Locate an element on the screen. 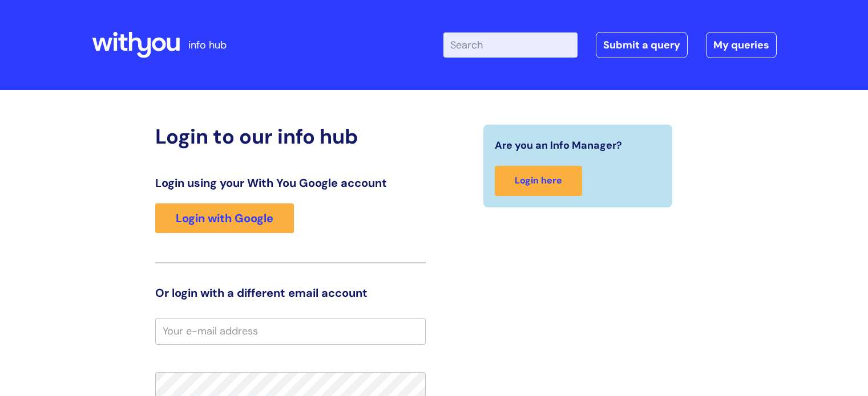  h2: Login to our info hub is located at coordinates (291, 136).